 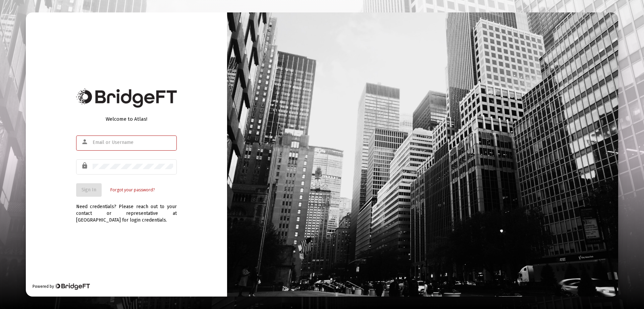 What do you see at coordinates (132, 190) in the screenshot?
I see `a: Forgot your password?` at bounding box center [132, 190].